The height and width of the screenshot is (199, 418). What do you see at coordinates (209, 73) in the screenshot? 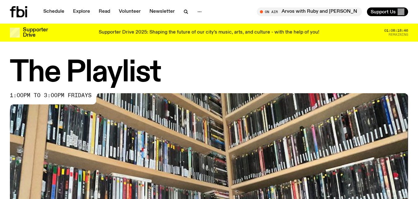
I see `h1: The Playlist` at bounding box center [209, 73].